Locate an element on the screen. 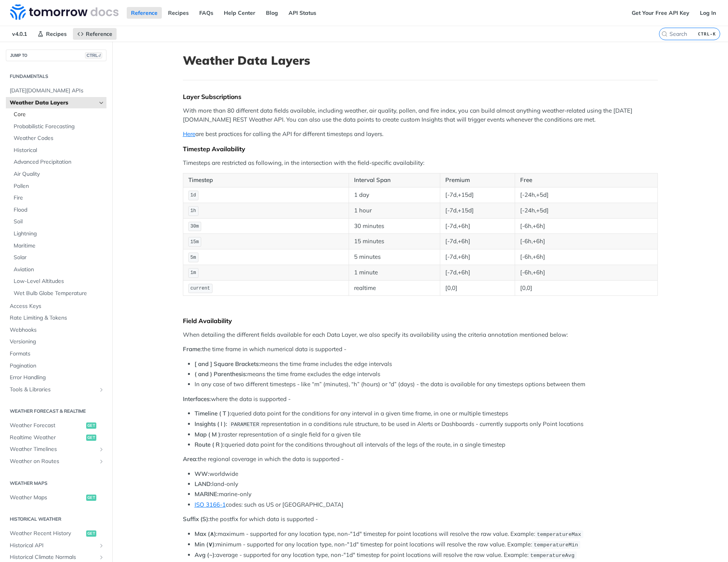 The height and width of the screenshot is (562, 728). td: 30 minutes is located at coordinates (394, 226).